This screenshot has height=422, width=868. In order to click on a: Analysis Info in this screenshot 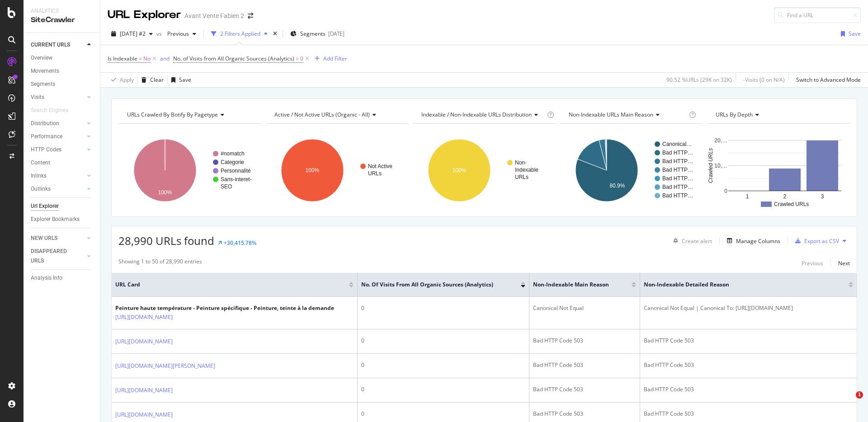, I will do `click(62, 278)`.